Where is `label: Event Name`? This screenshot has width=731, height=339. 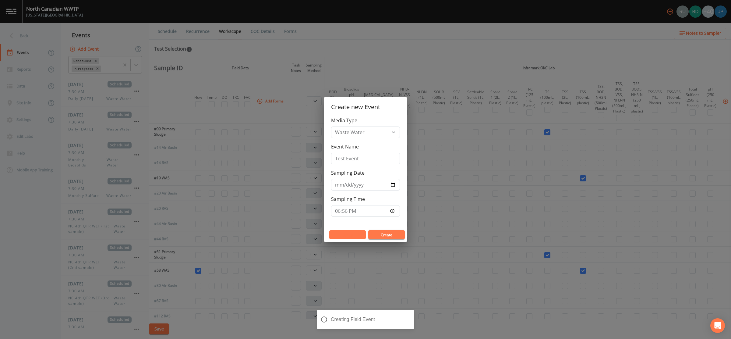 label: Event Name is located at coordinates (345, 147).